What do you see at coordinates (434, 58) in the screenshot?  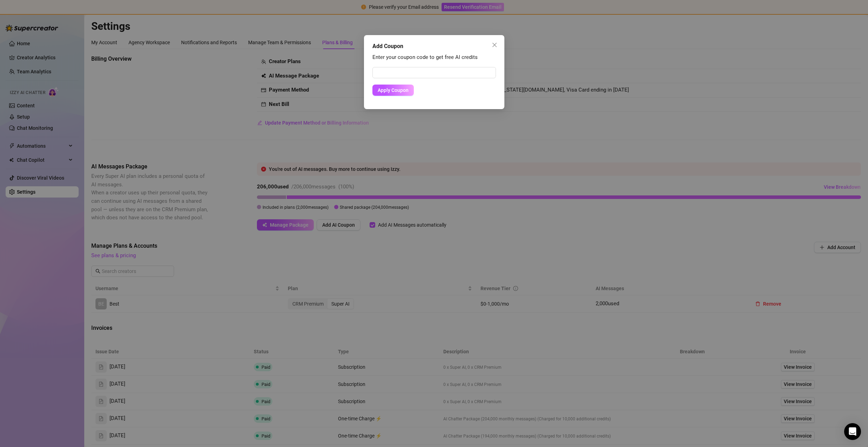 I see `div: Enter your coupon code to get free AI credits` at bounding box center [434, 58].